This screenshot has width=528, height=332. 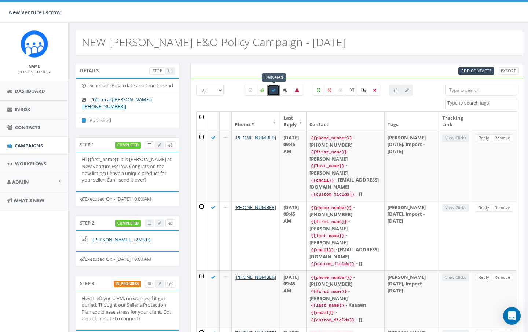 I want to click on label: in_progress, so click(x=127, y=284).